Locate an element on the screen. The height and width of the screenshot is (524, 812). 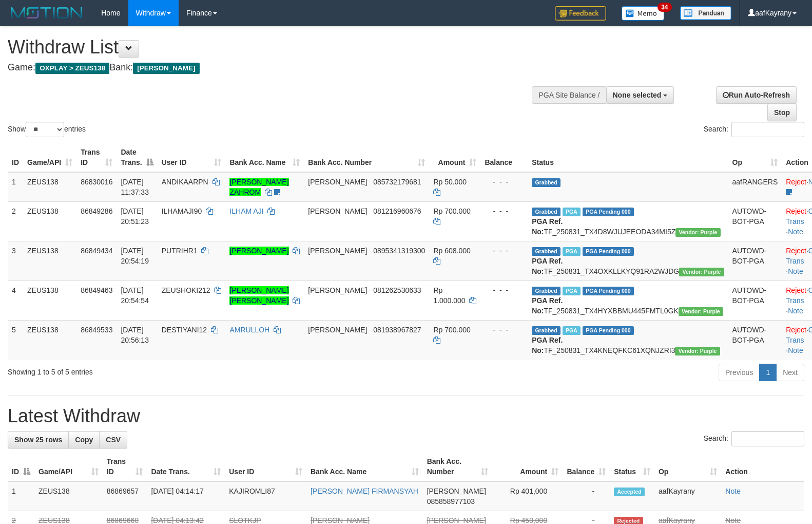
span: 86830016 is located at coordinates (96, 182).